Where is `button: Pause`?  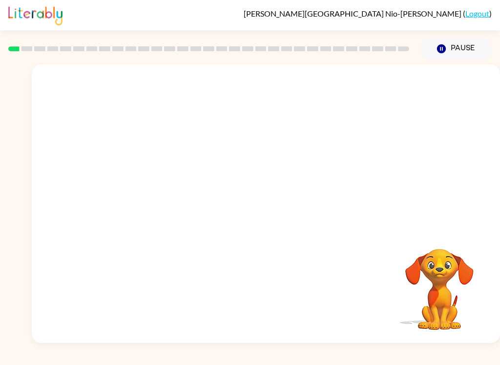
button: Pause is located at coordinates (456, 49).